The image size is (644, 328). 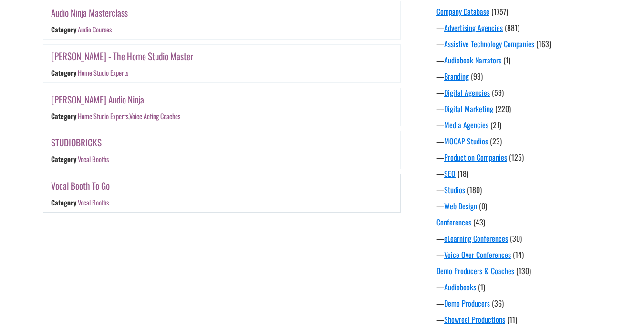 What do you see at coordinates (474, 190) in the screenshot?
I see `span: (180)` at bounding box center [474, 190].